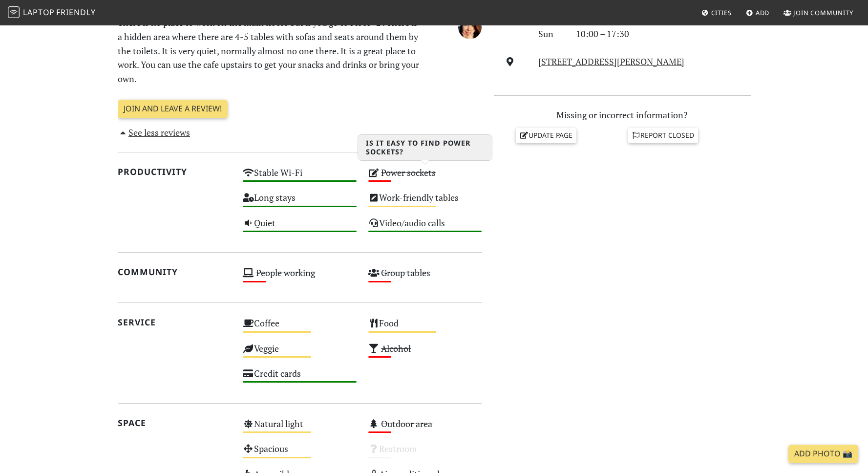 The image size is (868, 473). I want to click on span: Cities, so click(721, 13).